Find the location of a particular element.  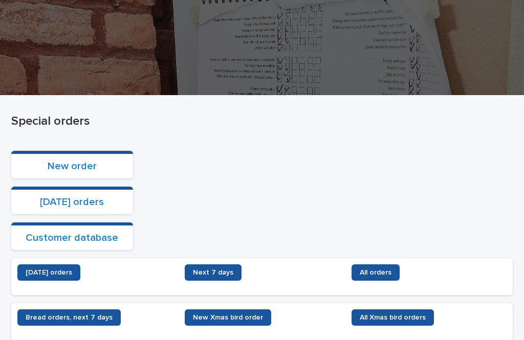

a: Next 7 days is located at coordinates (213, 273).